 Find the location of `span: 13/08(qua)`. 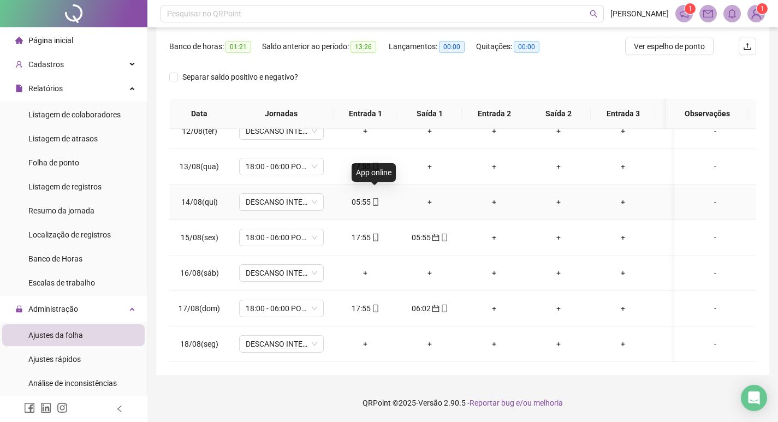

span: 13/08(qua) is located at coordinates (199, 167).